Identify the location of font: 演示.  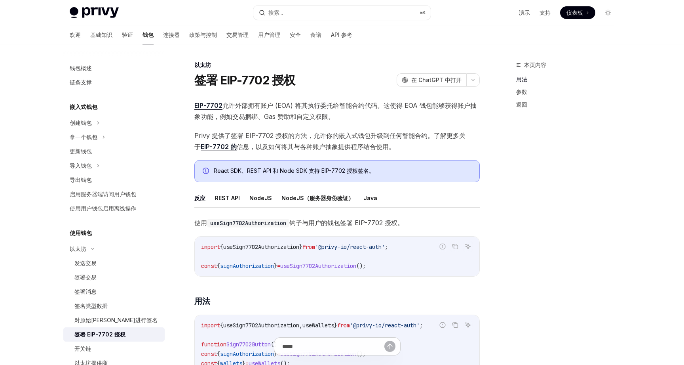
(524, 12).